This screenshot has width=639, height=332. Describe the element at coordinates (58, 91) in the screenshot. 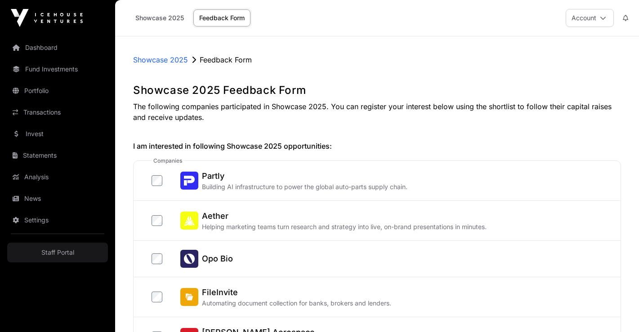

I see `a: Portfolio` at that location.